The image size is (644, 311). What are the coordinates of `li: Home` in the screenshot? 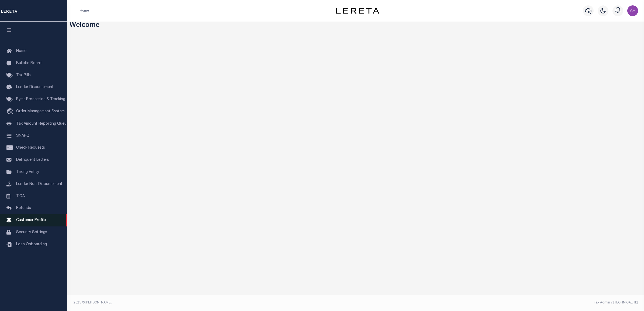 It's located at (84, 11).